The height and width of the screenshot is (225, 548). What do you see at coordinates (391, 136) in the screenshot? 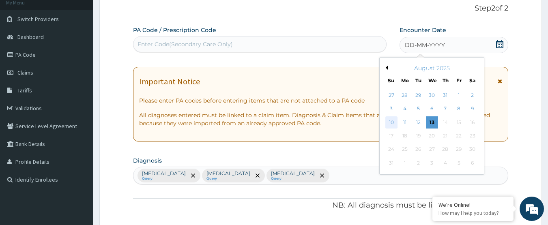
I see `div: Not available Sunday, August 17th, 2025` at bounding box center [391, 136].